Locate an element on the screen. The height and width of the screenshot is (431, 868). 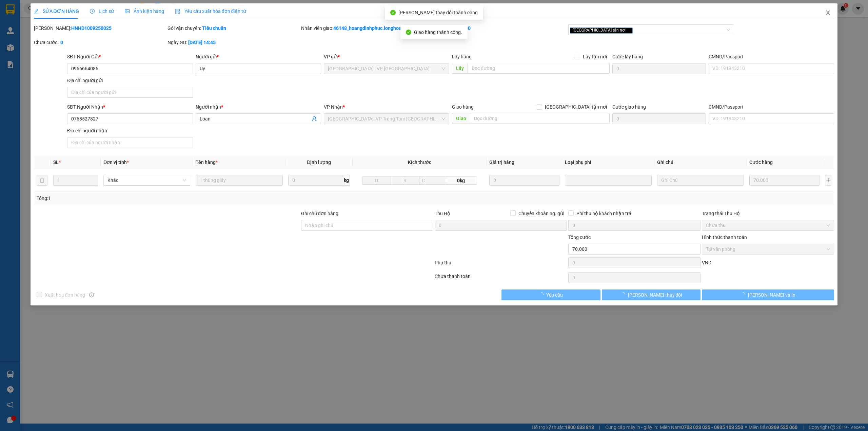
span: Chuyển khoản ng. gửi is located at coordinates (541, 213).